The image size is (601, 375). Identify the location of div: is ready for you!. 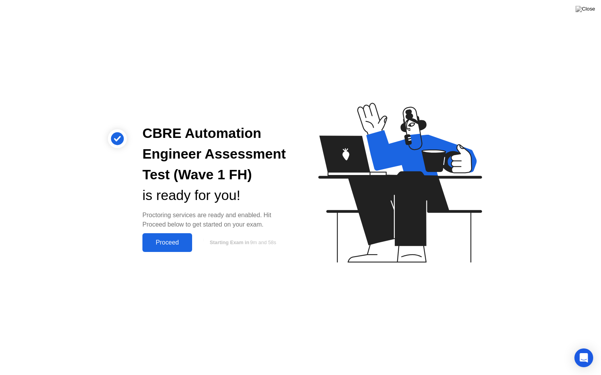
(215, 196).